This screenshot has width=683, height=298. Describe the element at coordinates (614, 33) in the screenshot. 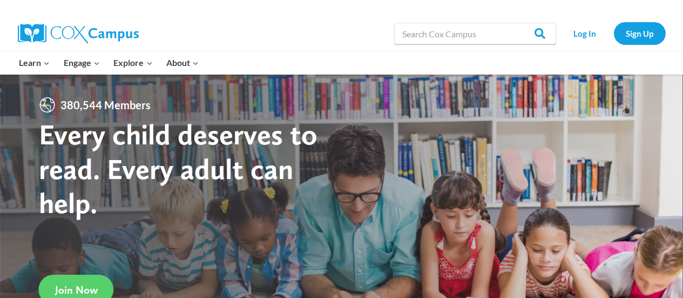

I see `nav: Secondary Navigation` at that location.